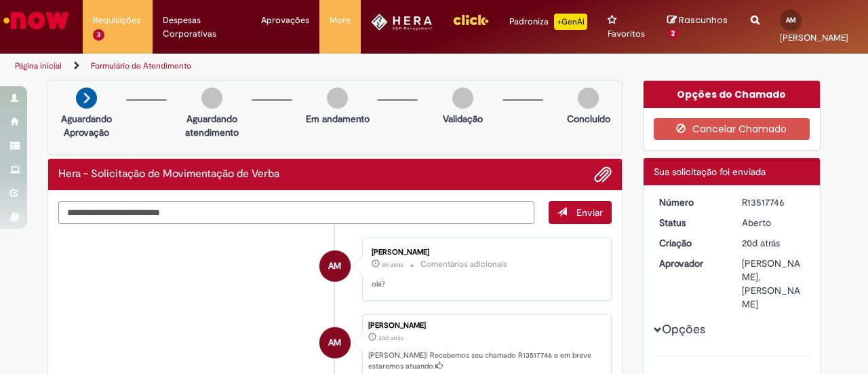  What do you see at coordinates (774, 202) in the screenshot?
I see `div: R13517746` at bounding box center [774, 202].